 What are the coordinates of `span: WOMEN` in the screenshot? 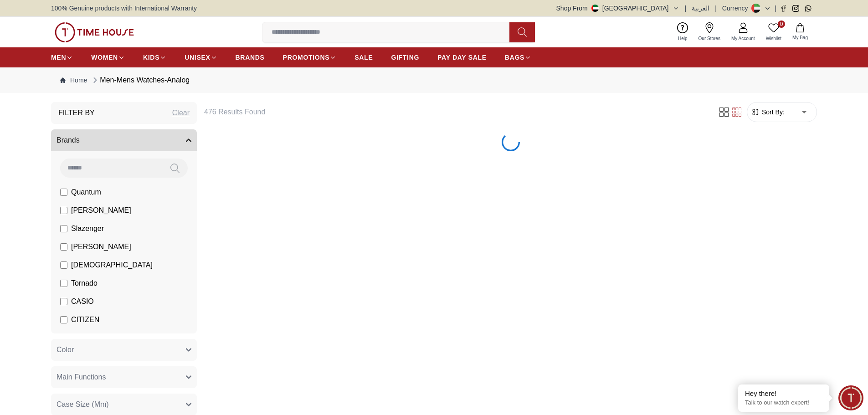 It's located at (104, 58).